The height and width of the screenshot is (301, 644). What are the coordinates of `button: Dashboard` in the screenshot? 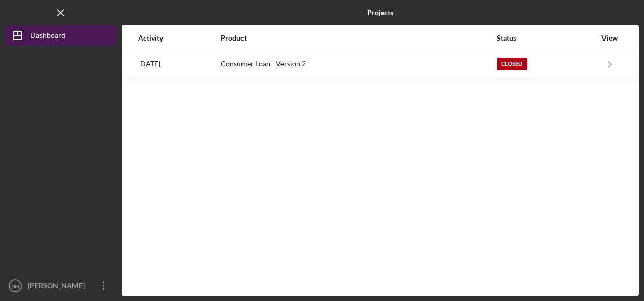 It's located at (61, 36).